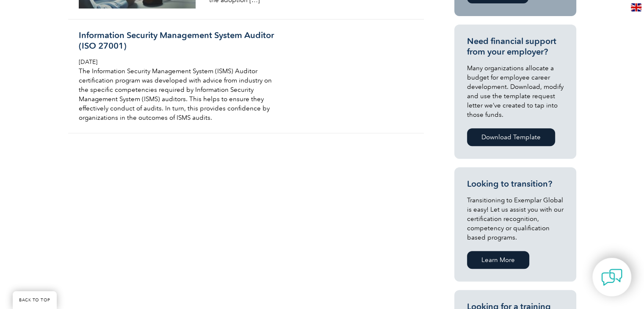 Image resolution: width=644 pixels, height=309 pixels. What do you see at coordinates (515, 47) in the screenshot?
I see `h3: Need financial support from your employer?` at bounding box center [515, 47].